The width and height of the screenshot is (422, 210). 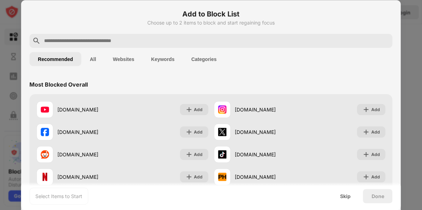 What do you see at coordinates (93, 59) in the screenshot?
I see `button: All` at bounding box center [93, 59].